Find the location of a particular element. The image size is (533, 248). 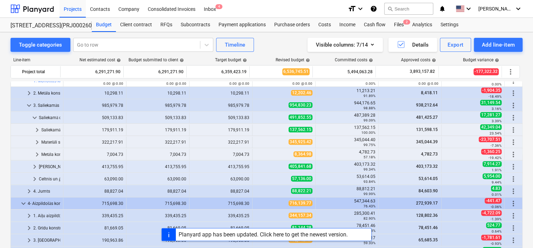

div: Materiāli saliekamām konstrukcijām, t.sk.monolītā betona pārsegumu daļām (atsevišķi pērkamie) is located at coordinates (51, 142).